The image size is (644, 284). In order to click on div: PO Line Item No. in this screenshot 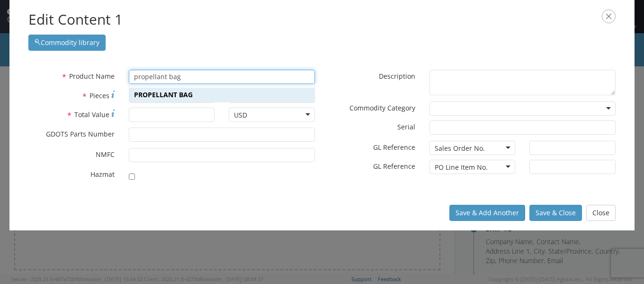, I will do `click(461, 167)`.